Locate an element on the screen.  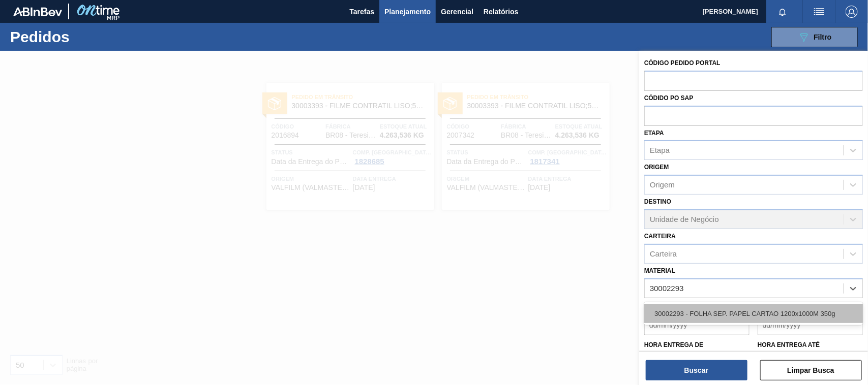
img: userActions is located at coordinates (819, 11).